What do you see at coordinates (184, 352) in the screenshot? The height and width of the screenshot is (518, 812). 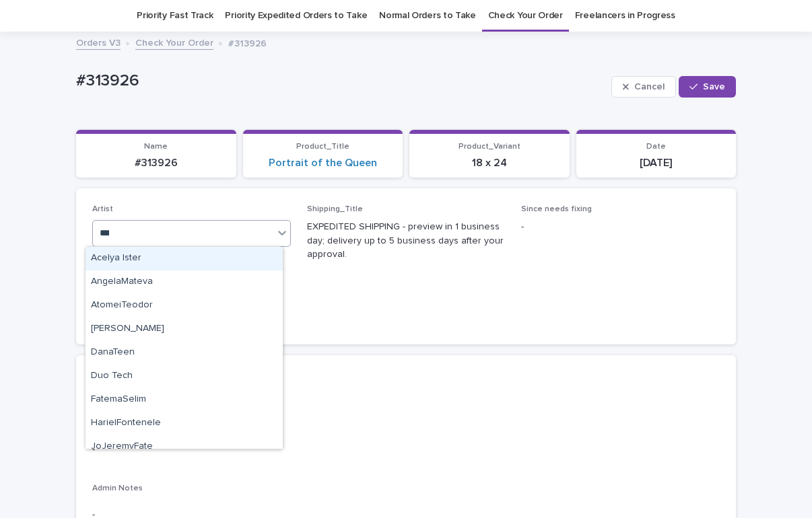 I see `div: DanaTeen` at bounding box center [184, 352].